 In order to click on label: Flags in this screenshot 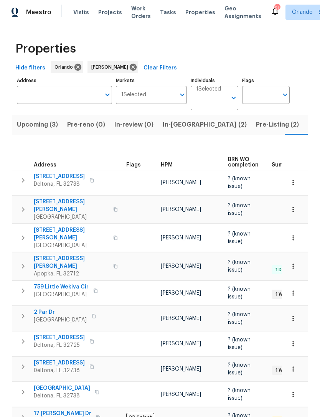, I will do `click(266, 81)`.